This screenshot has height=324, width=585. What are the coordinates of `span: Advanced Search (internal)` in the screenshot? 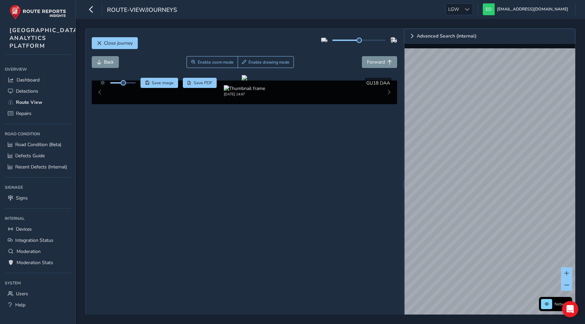 It's located at (447, 36).